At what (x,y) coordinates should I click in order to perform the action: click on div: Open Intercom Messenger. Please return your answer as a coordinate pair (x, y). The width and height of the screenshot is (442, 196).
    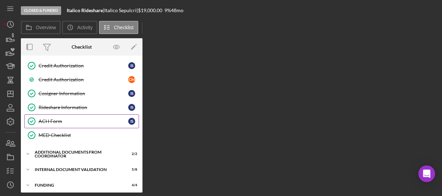
    Looking at the image, I should click on (426, 174).